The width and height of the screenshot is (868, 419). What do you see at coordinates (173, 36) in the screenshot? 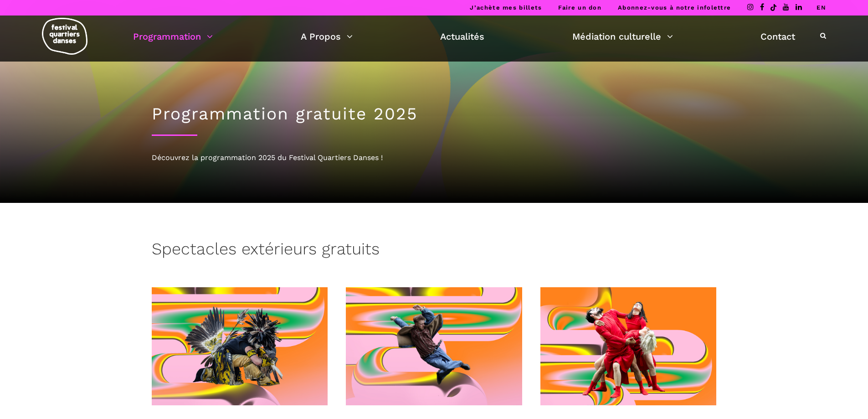
I see `a: Programmation` at bounding box center [173, 36].